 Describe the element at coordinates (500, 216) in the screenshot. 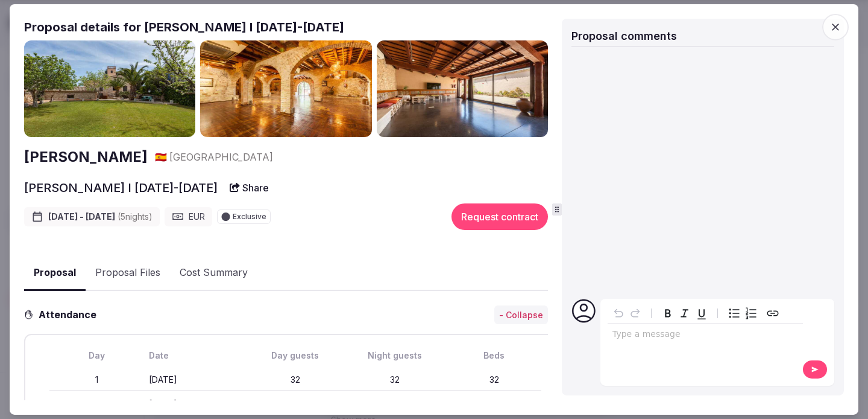

I see `button: Request contract` at that location.